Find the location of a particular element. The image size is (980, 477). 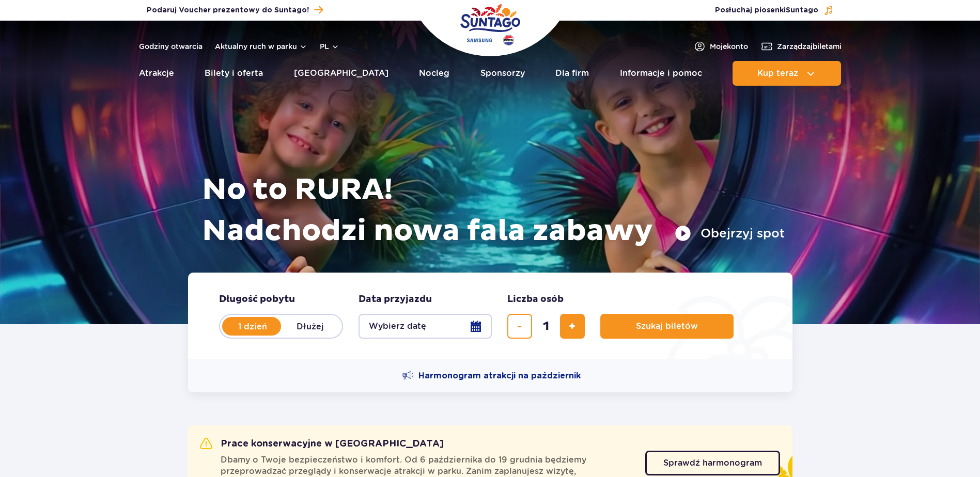

button: Posłuchaj piosenkiSuntago is located at coordinates (774, 11).